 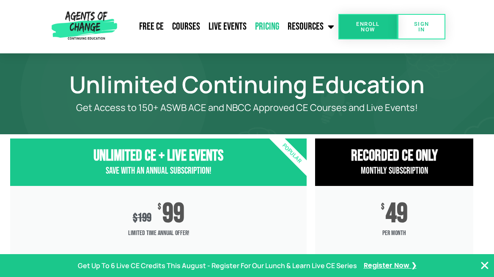 I want to click on a: Pricing, so click(x=267, y=27).